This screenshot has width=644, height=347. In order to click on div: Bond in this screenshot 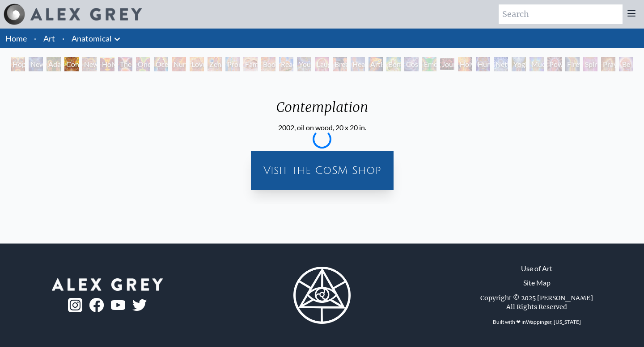, I will do `click(393, 65)`.